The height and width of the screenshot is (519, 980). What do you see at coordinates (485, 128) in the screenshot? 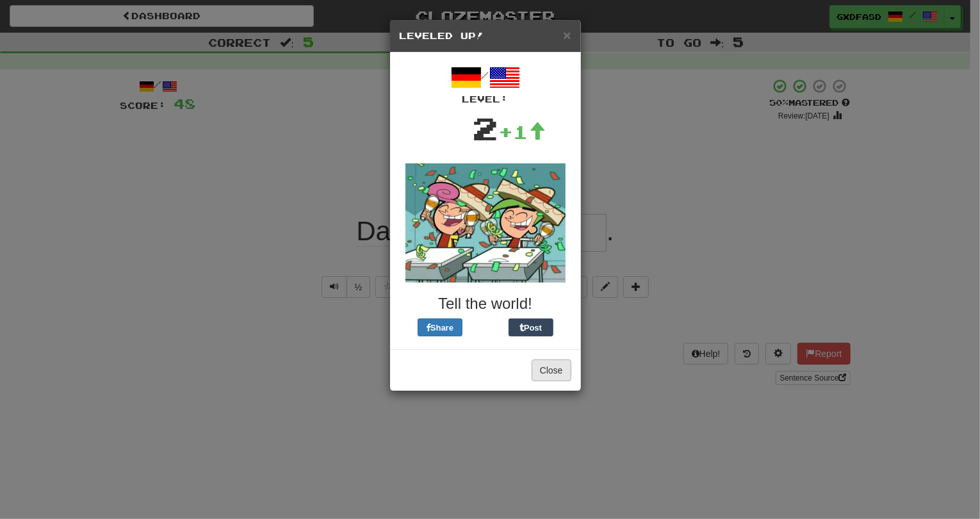
I see `div: 2` at bounding box center [485, 128].